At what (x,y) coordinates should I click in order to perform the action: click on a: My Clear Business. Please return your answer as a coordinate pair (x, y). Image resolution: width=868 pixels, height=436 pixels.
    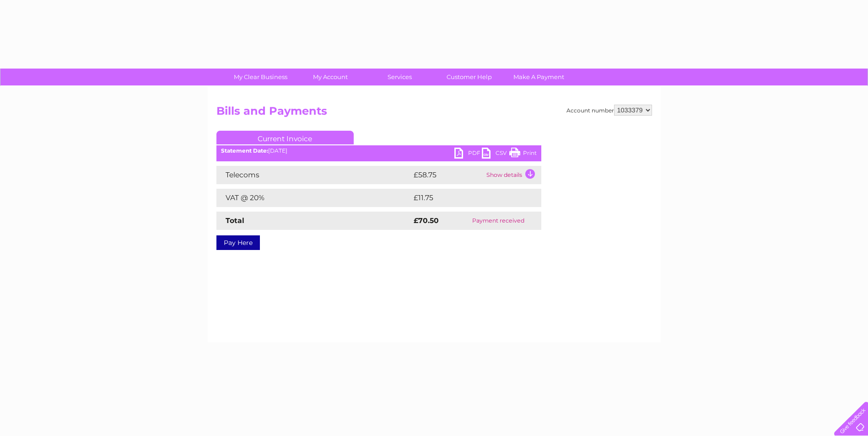
    Looking at the image, I should click on (260, 77).